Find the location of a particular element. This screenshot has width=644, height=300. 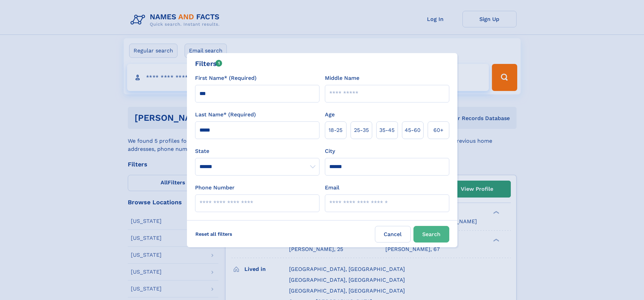

label: State is located at coordinates (258, 151).